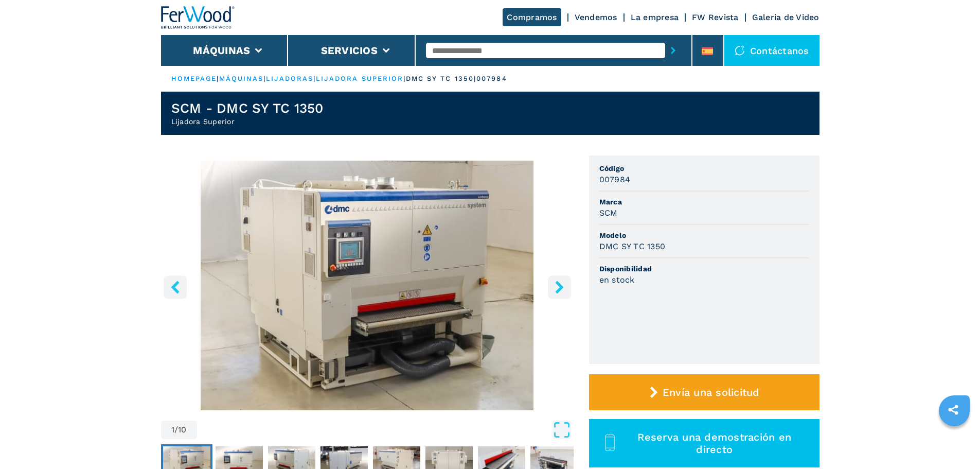  Describe the element at coordinates (714, 443) in the screenshot. I see `span: Reserva una demostración en directo` at that location.